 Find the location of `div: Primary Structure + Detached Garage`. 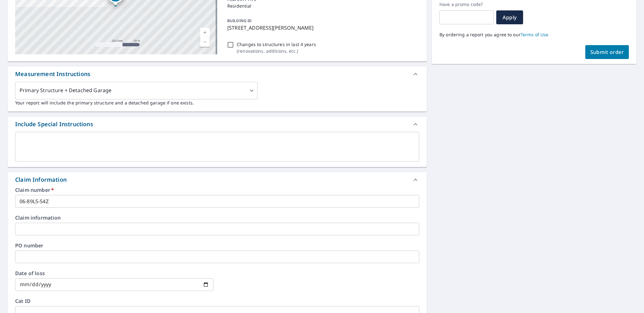

div: Primary Structure + Detached Garage is located at coordinates (137, 90).